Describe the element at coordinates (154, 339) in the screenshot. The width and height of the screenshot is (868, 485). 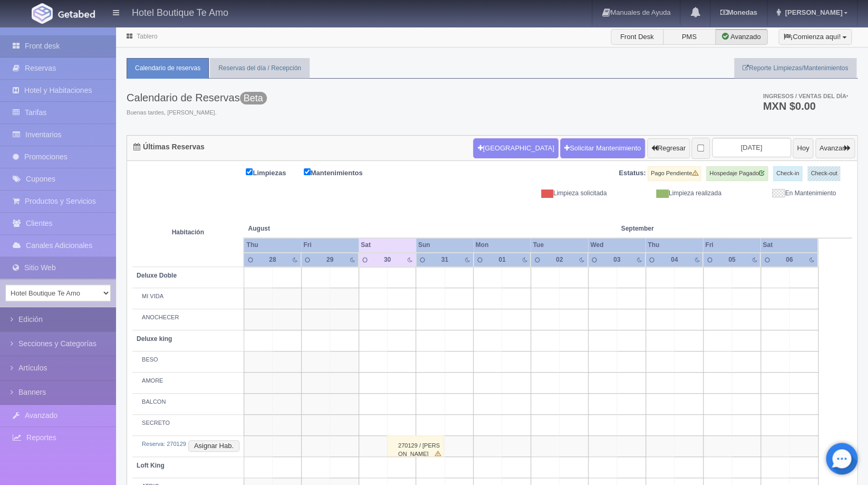
I see `b: Deluxe king` at that location.